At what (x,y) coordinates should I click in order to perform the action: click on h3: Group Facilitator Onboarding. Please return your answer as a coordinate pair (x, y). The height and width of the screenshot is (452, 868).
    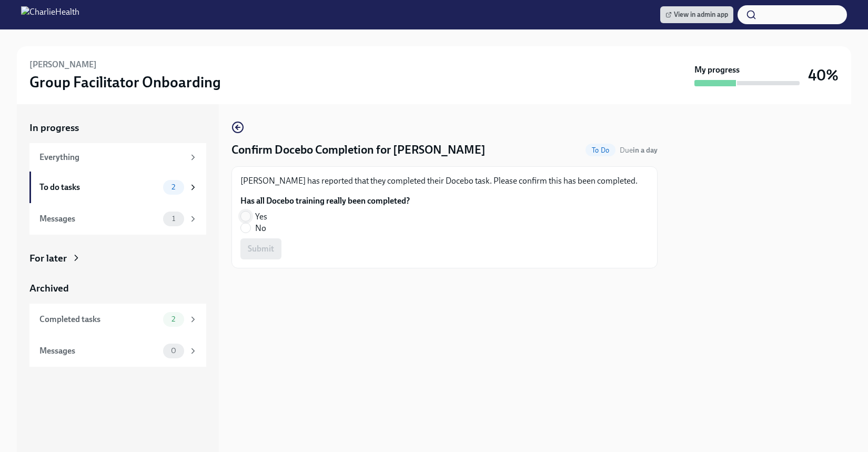
    Looking at the image, I should click on (125, 82).